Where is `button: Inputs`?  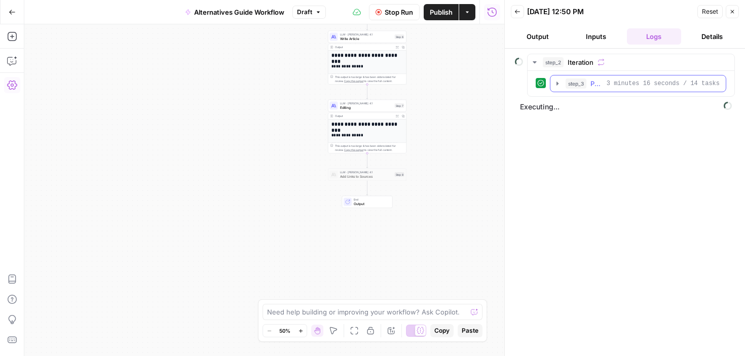
button: Inputs is located at coordinates (596, 37).